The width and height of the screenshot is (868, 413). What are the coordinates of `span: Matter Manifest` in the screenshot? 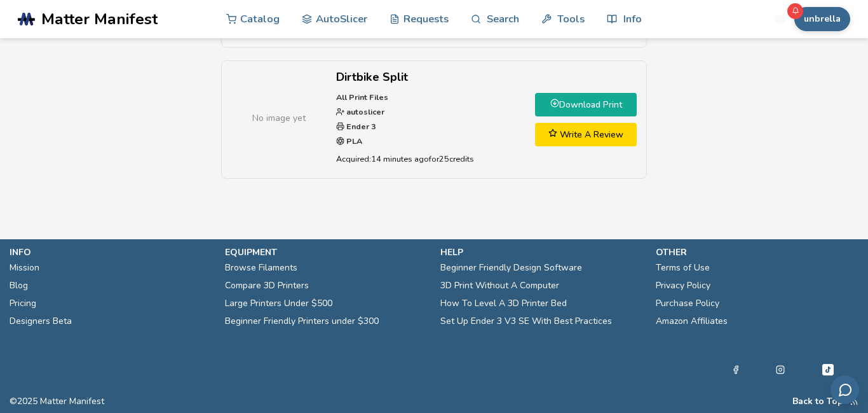 It's located at (99, 19).